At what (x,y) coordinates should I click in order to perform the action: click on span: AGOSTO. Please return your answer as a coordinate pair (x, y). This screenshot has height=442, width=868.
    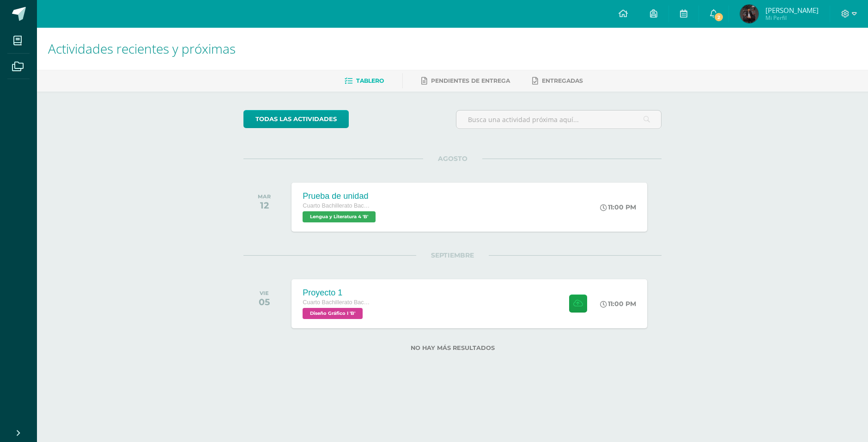
    Looking at the image, I should click on (453, 158).